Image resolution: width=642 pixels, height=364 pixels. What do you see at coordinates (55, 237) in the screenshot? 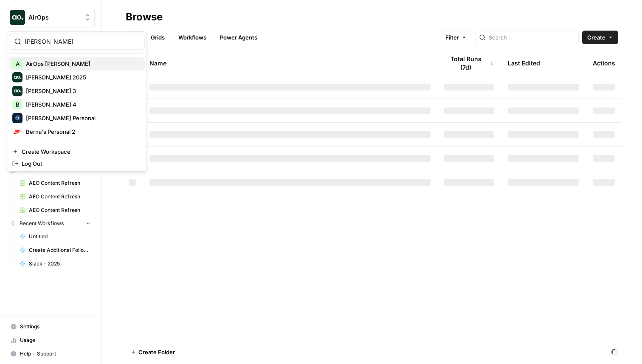
I see `a: Untitled` at bounding box center [55, 237].